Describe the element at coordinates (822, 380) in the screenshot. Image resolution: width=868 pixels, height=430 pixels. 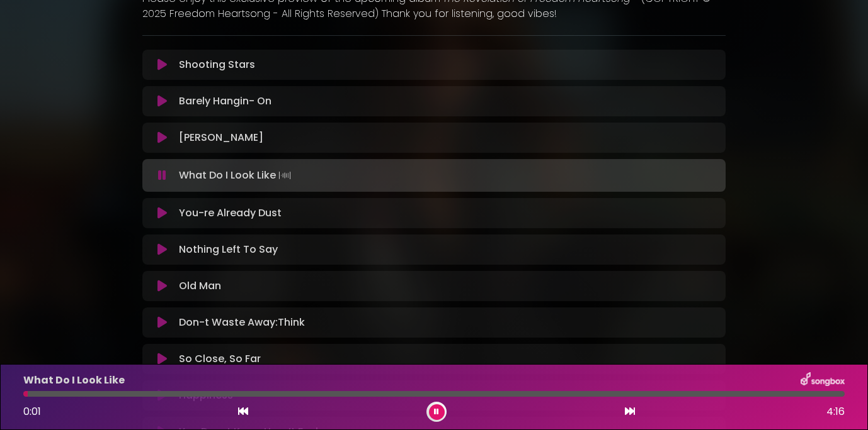
I see `img: songbox-logo-white.png` at that location.